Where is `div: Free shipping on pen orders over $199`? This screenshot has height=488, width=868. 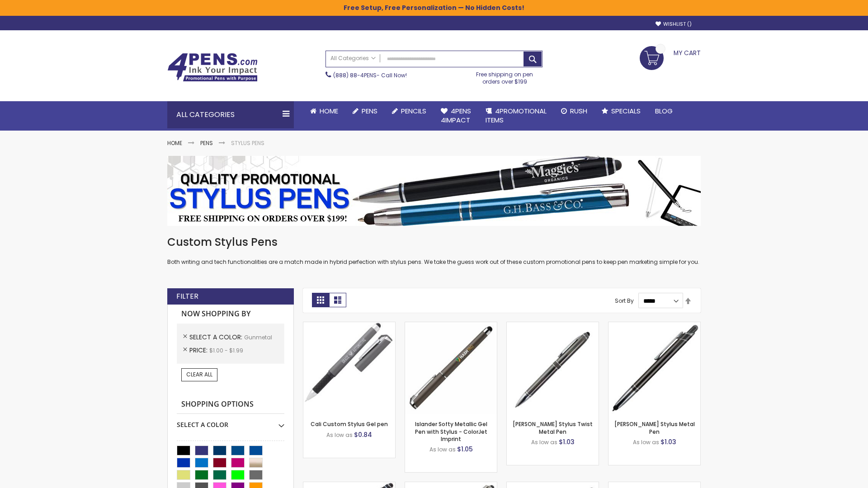
div: Free shipping on pen orders over $199 is located at coordinates (505, 77).